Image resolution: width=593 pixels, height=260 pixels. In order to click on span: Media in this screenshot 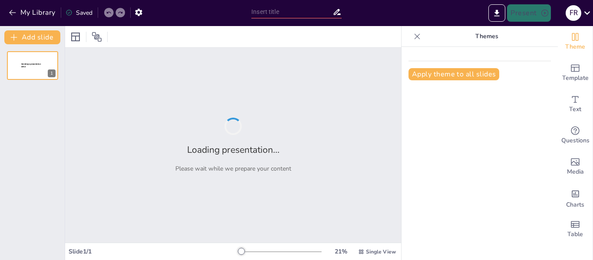, I will do `click(575, 172)`.